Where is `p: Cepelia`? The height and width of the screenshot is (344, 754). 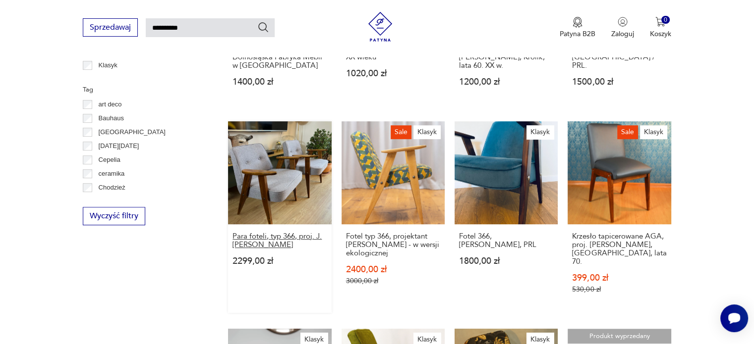 p: Cepelia is located at coordinates (110, 160).